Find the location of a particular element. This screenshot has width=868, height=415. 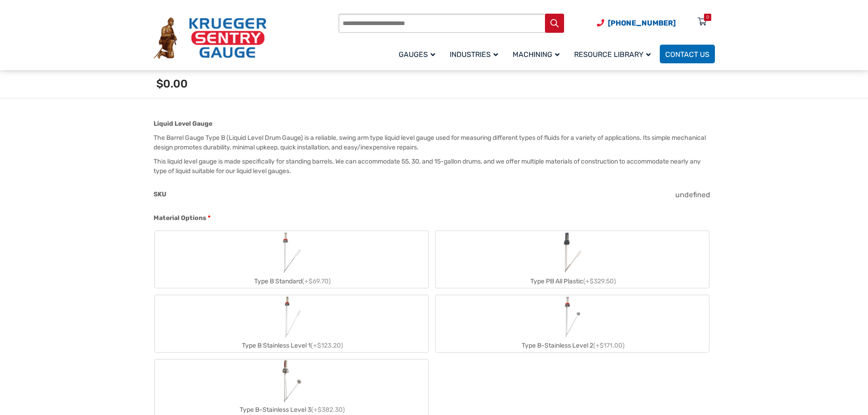

abbr: required is located at coordinates (209, 218).